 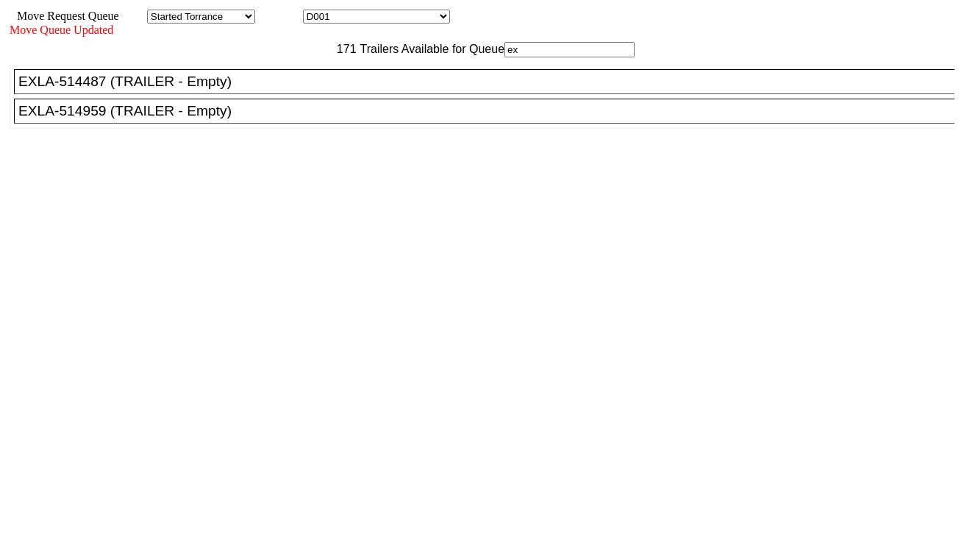 I want to click on span: 171, so click(x=342, y=49).